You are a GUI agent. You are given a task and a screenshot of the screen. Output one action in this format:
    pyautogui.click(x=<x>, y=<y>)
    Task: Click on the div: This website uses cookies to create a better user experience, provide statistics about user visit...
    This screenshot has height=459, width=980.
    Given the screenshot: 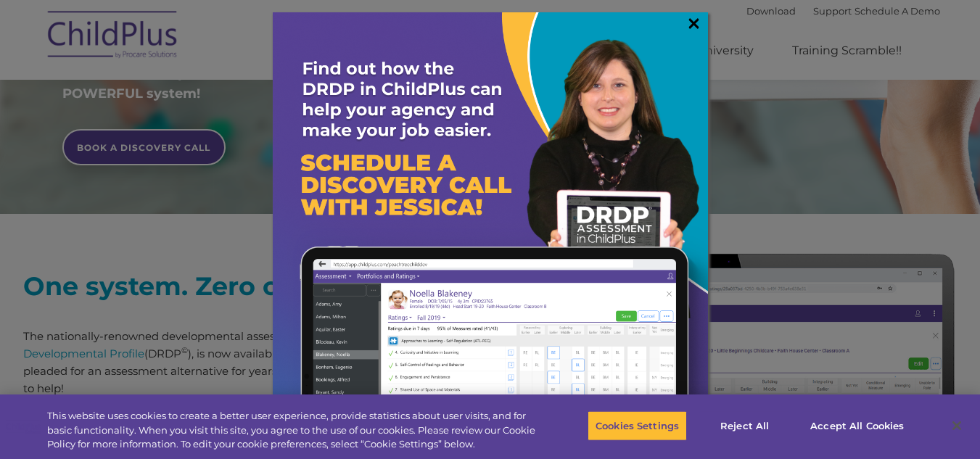 What is the action you would take?
    pyautogui.click(x=293, y=430)
    